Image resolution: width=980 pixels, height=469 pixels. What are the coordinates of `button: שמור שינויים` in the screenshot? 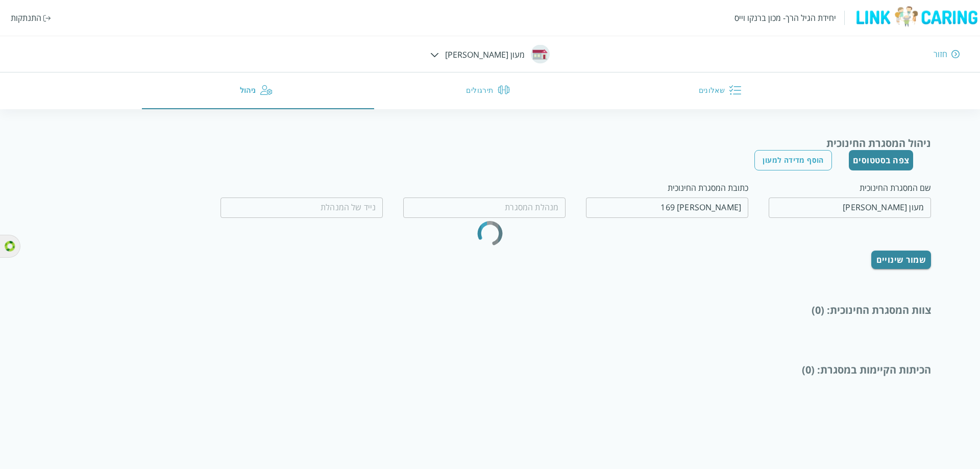 It's located at (901, 260).